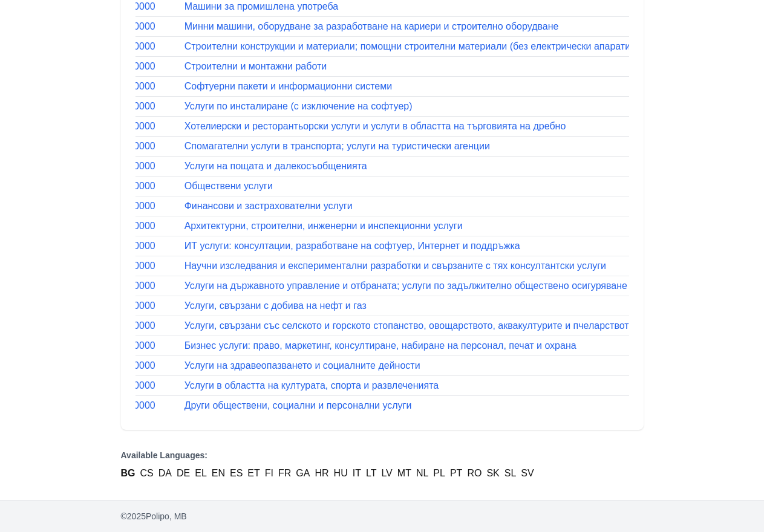  What do you see at coordinates (456, 474) in the screenshot?
I see `a: PT` at bounding box center [456, 474].